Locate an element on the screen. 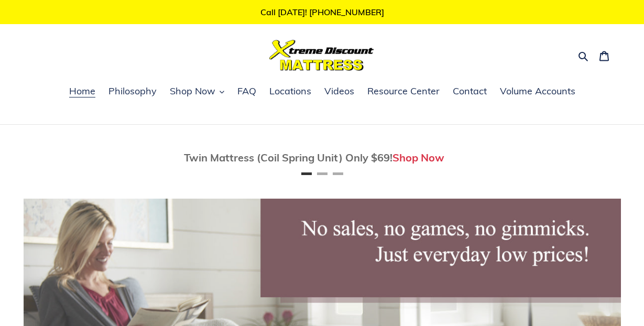 The image size is (644, 326). span: Resource Center is located at coordinates (403, 91).